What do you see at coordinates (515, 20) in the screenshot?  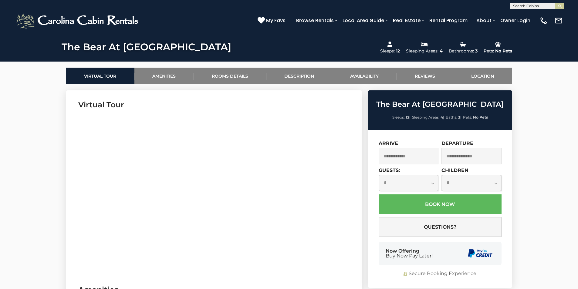 I see `a: Owner Login` at bounding box center [515, 20].